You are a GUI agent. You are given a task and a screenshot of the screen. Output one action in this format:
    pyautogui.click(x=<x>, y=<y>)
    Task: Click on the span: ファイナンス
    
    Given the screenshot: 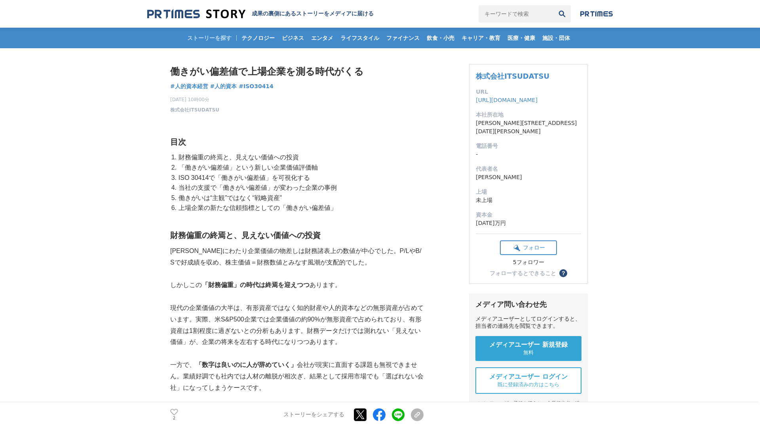 What is the action you would take?
    pyautogui.click(x=403, y=38)
    